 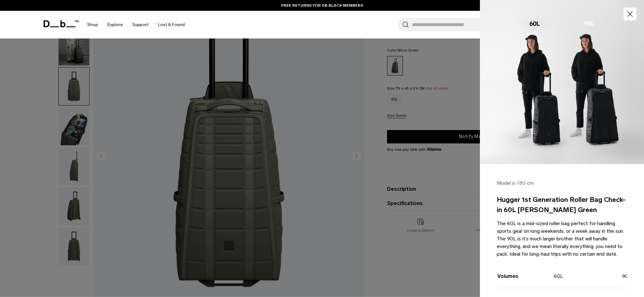 I want to click on td: 60L, so click(x=587, y=275).